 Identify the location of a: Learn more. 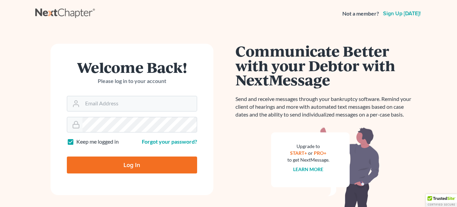
(308, 169).